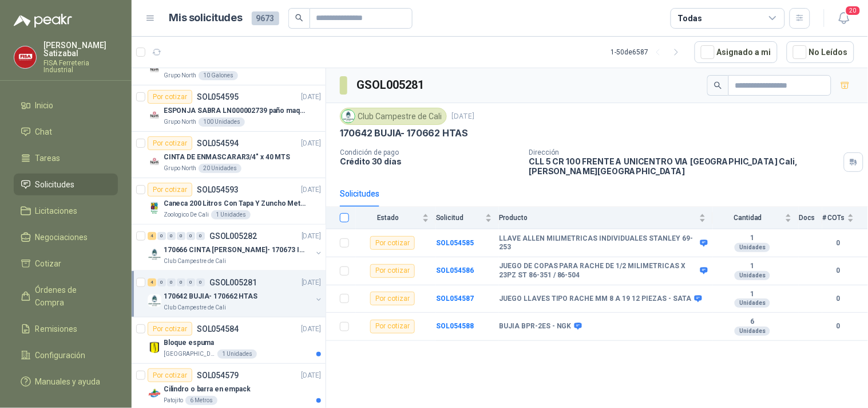  I want to click on span: Cantidad, so click(748, 217).